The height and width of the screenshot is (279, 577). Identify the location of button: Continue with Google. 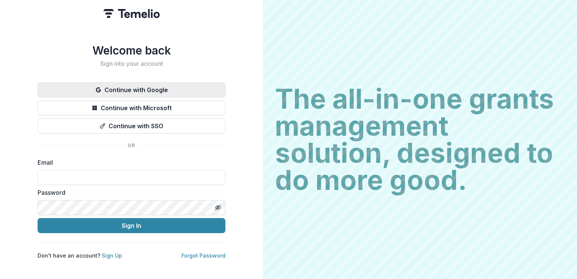
(131, 90).